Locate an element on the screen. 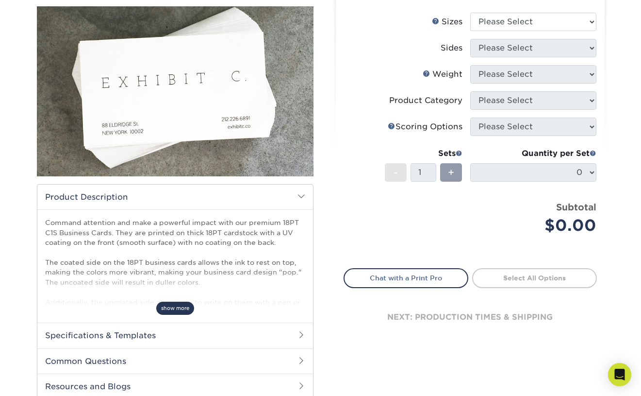  strong: Subtotal is located at coordinates (576, 207).